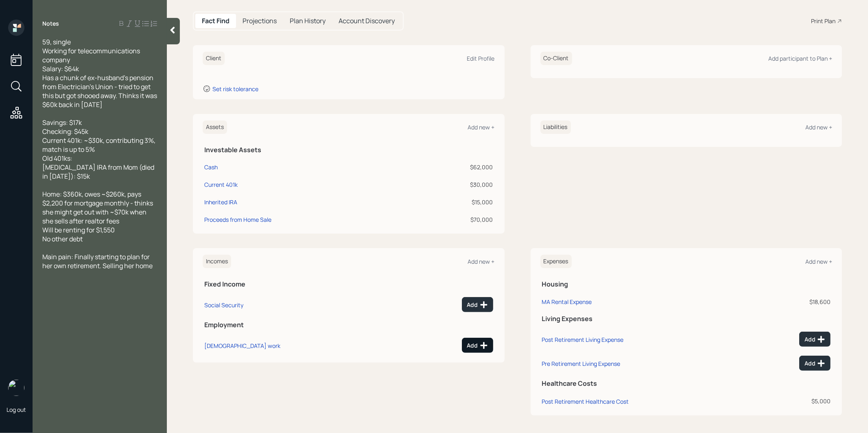 Image resolution: width=868 pixels, height=433 pixels. I want to click on h5: Living Expenses, so click(686, 319).